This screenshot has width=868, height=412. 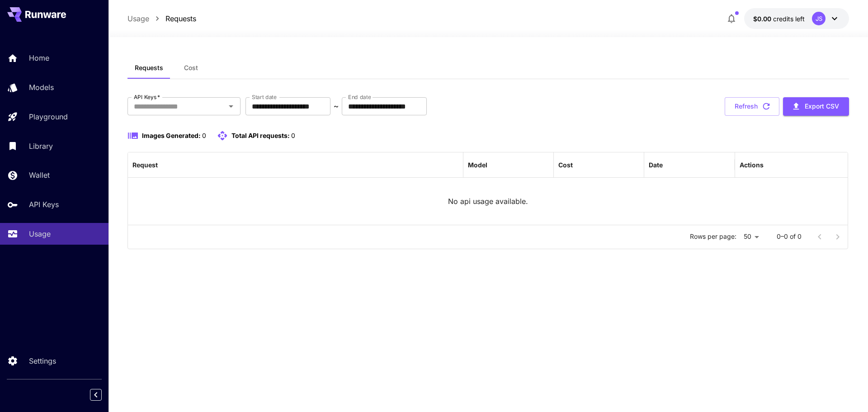 What do you see at coordinates (39, 58) in the screenshot?
I see `p: Home` at bounding box center [39, 58].